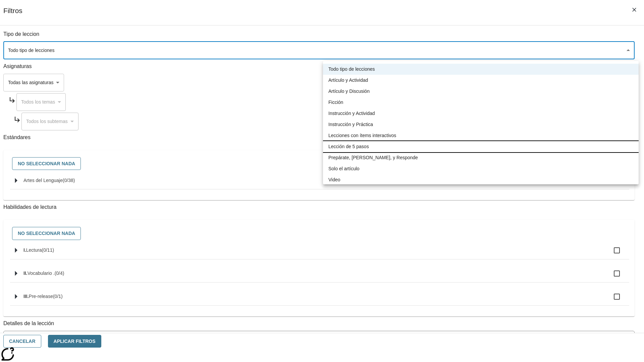 The width and height of the screenshot is (644, 362). Describe the element at coordinates (481, 102) in the screenshot. I see `li: Ficción` at that location.